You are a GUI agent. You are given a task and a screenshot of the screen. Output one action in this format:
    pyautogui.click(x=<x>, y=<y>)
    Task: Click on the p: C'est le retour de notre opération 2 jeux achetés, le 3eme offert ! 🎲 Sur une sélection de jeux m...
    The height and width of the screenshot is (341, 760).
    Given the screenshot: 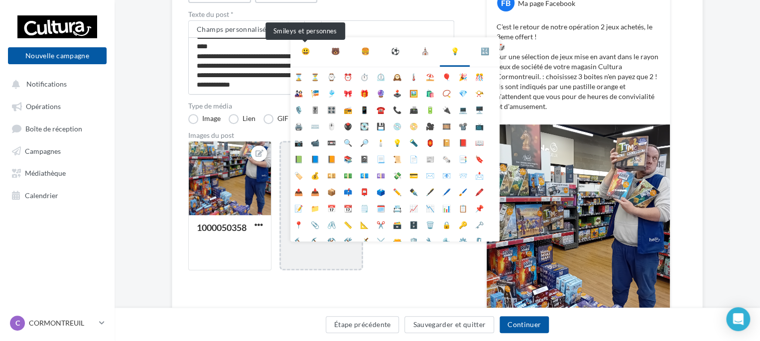 What is the action you would take?
    pyautogui.click(x=578, y=67)
    